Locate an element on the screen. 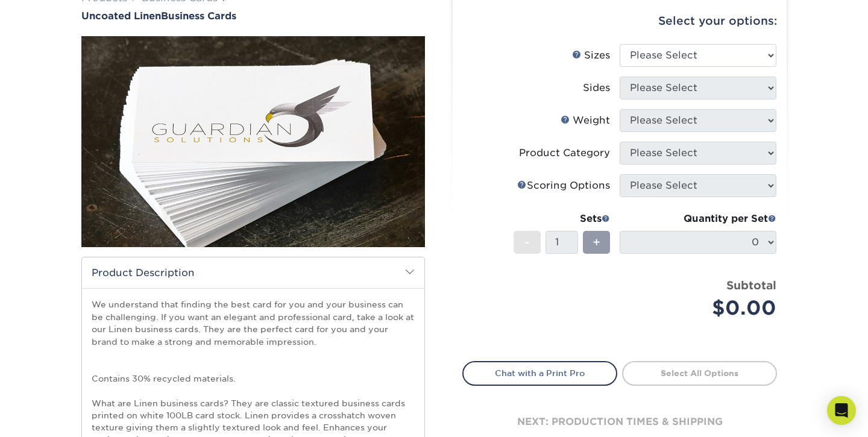 Image resolution: width=868 pixels, height=437 pixels. a: Uncoated LinenBusiness Cards is located at coordinates (253, 16).